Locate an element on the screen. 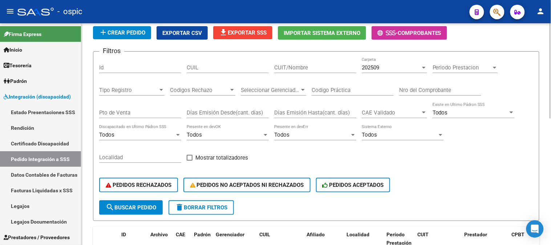 This screenshot has height=245, width=551. span: PEDIDOS ACEPTADOS is located at coordinates (353, 185).